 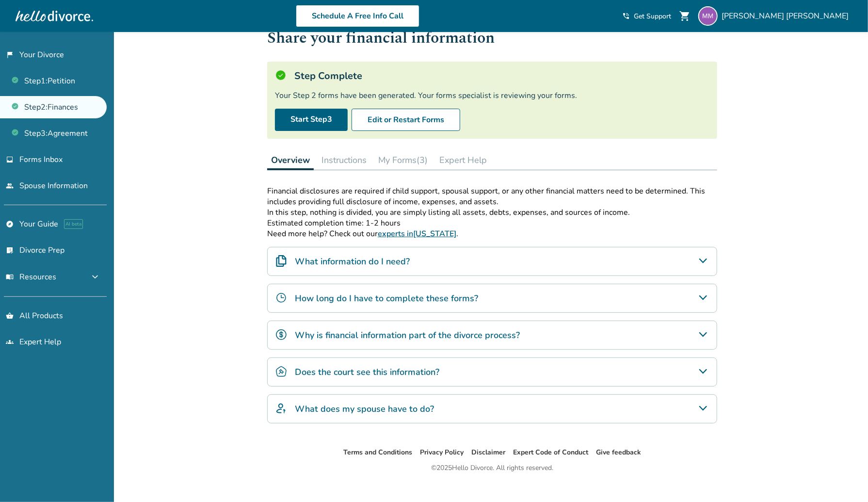 I want to click on span: shopping_basket, so click(x=10, y=316).